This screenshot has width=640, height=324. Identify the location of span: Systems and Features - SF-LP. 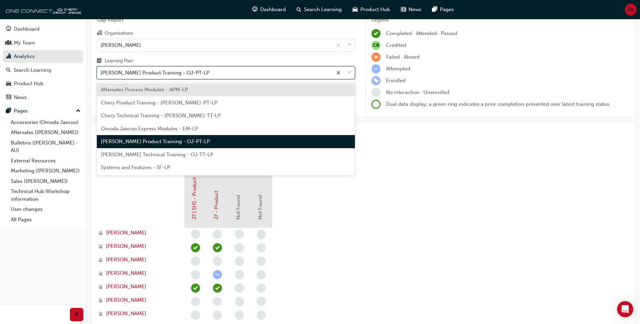
(135, 168).